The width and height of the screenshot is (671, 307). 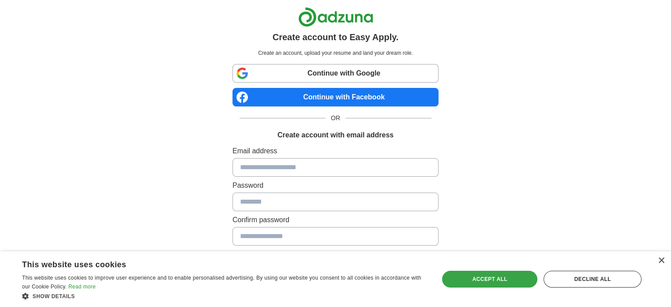 What do you see at coordinates (335, 135) in the screenshot?
I see `h1: Create account with email address` at bounding box center [335, 135].